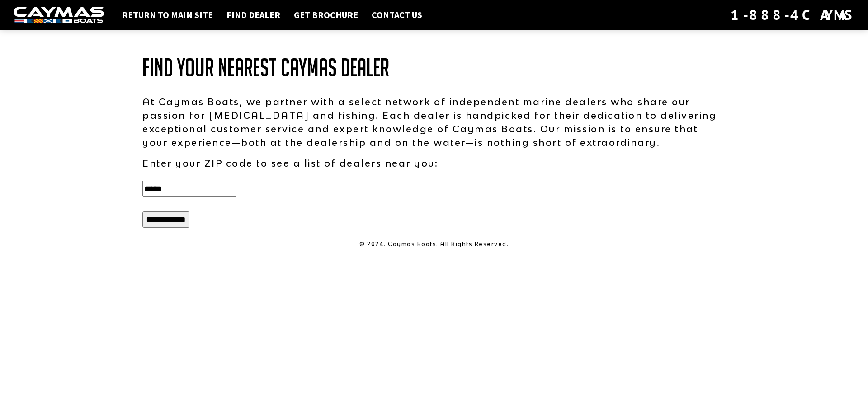  Describe the element at coordinates (326, 15) in the screenshot. I see `a: Get Brochure` at that location.